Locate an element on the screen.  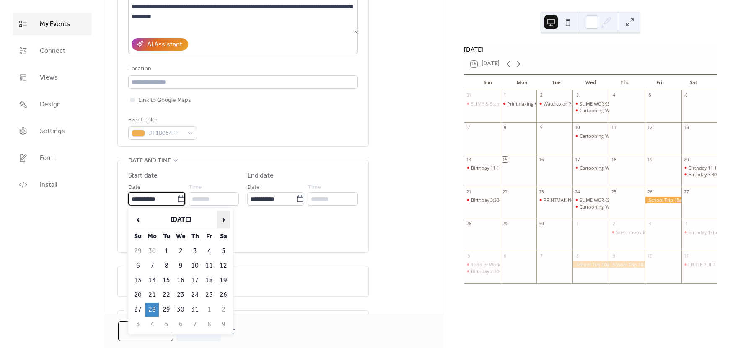
div: Start date is located at coordinates (143, 176).